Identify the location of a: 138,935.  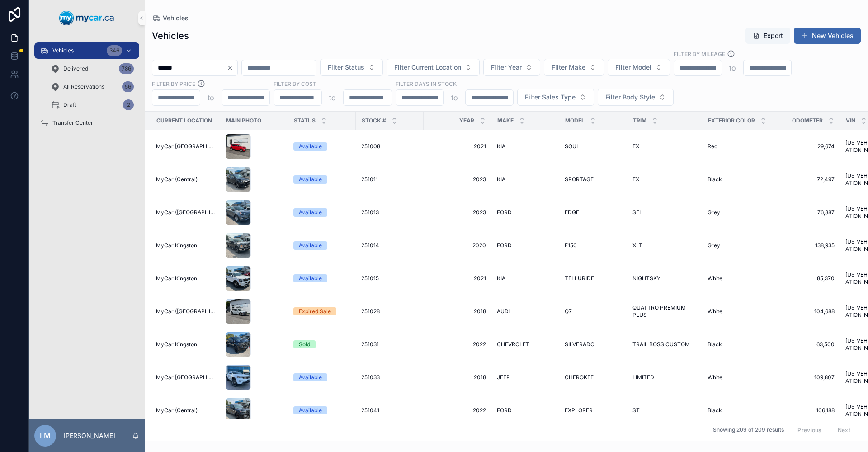
(806, 245).